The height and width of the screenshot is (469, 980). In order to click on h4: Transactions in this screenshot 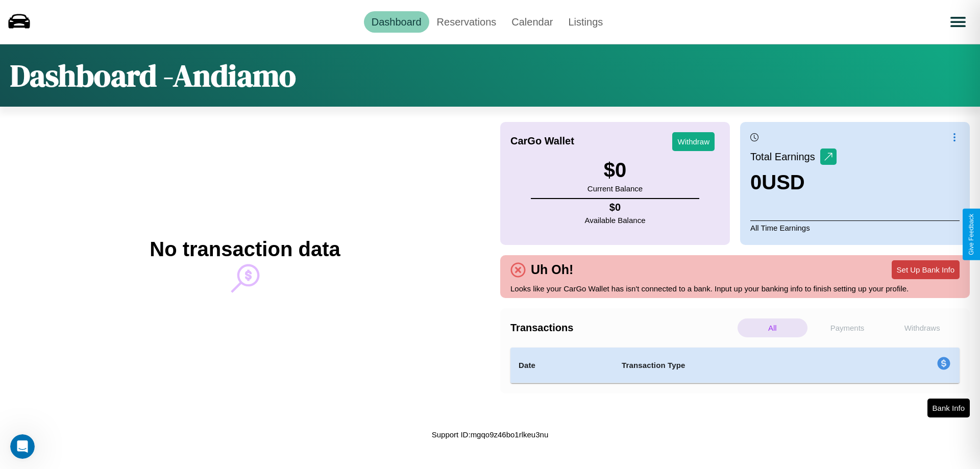, I will do `click(623, 328)`.